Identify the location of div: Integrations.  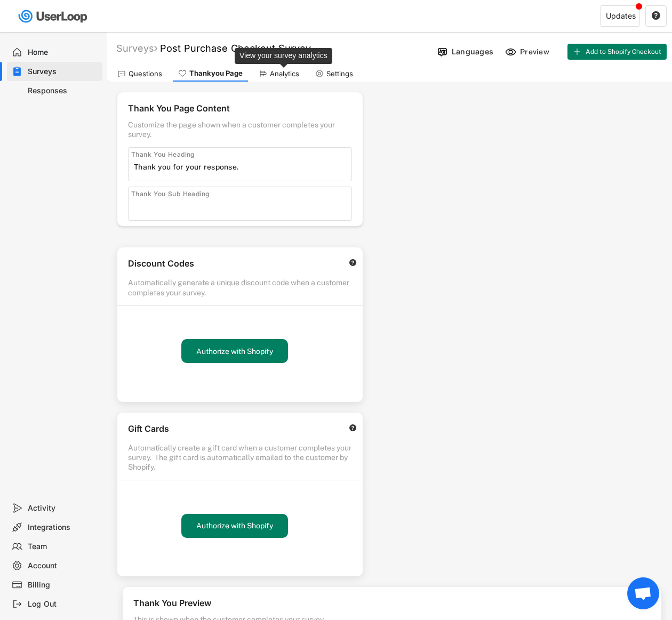
(63, 527).